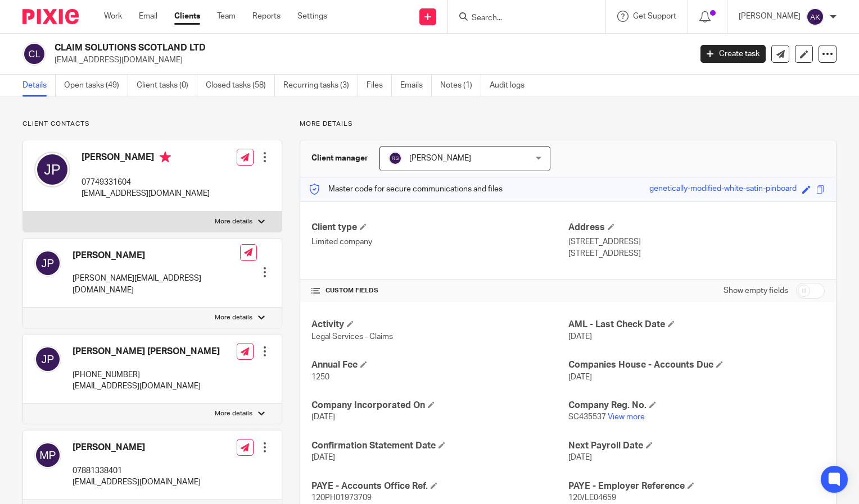 The width and height of the screenshot is (859, 504). I want to click on p: 07881338401, so click(136, 471).